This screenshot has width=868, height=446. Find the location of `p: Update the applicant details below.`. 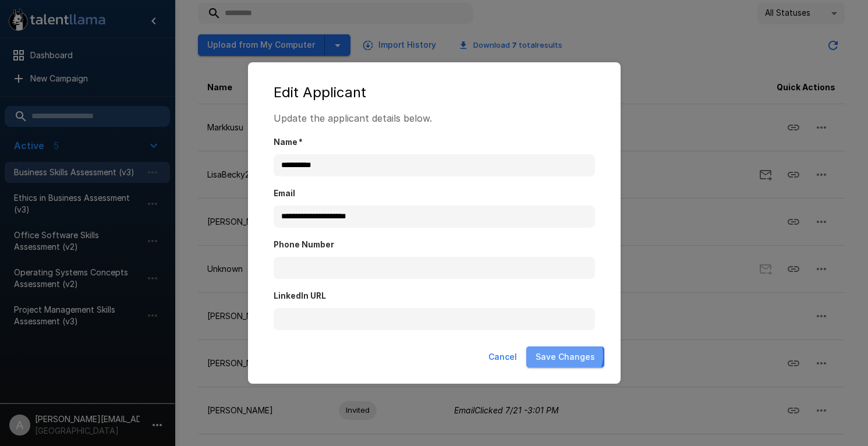

p: Update the applicant details below. is located at coordinates (434, 118).